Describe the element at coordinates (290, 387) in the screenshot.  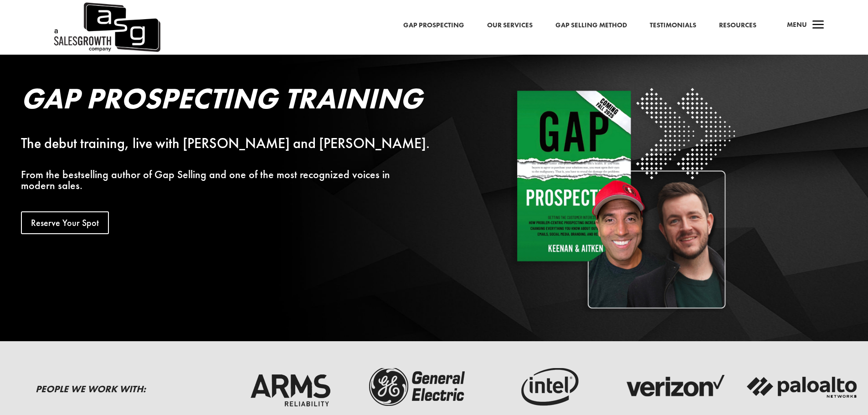
I see `img: arms-reliability-logo-dark` at that location.